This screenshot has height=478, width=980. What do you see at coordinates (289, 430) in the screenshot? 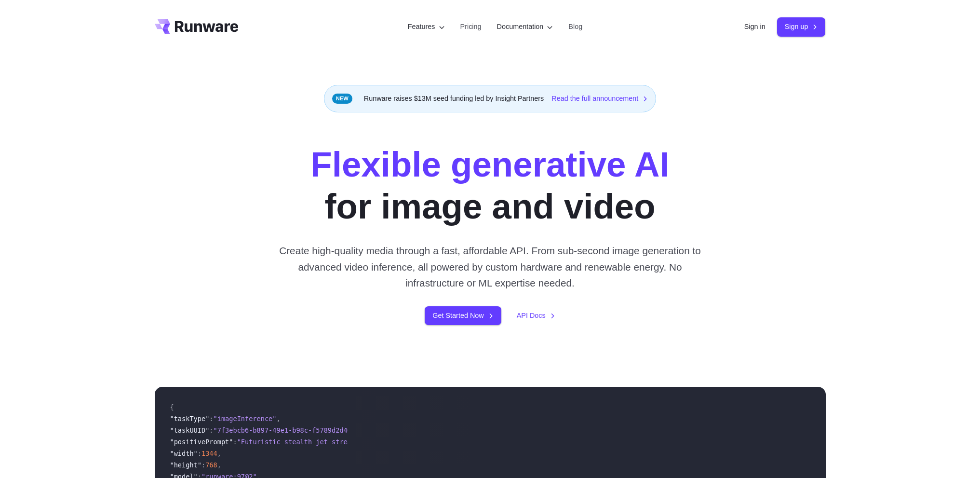
I see `span: "7f3ebcb6-b897-49e1-b98c-f5789d2d40d7"` at bounding box center [289, 430].